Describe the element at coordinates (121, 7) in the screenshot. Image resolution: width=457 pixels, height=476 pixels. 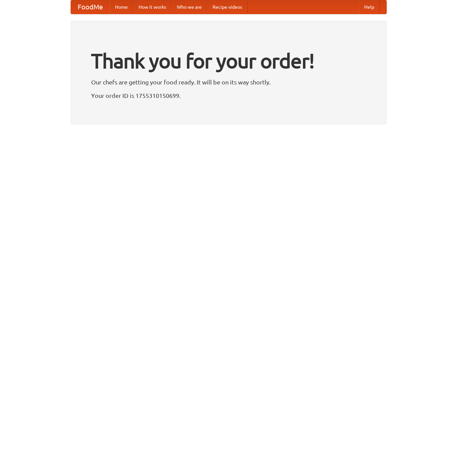
I see `a: Home` at that location.